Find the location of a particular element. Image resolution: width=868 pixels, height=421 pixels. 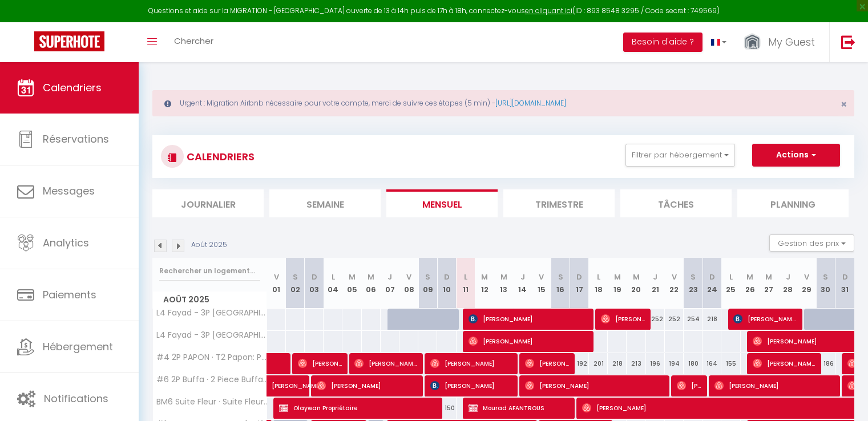

th: 10 is located at coordinates (447, 283).